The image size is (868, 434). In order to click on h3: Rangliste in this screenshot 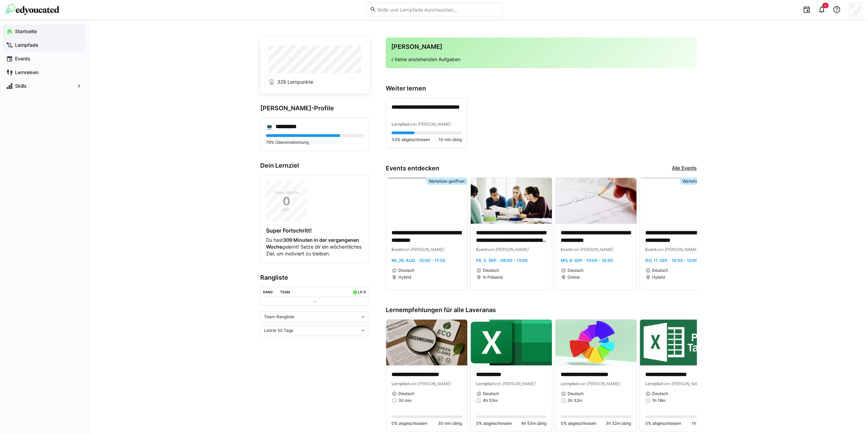, I will do `click(314, 277)`.